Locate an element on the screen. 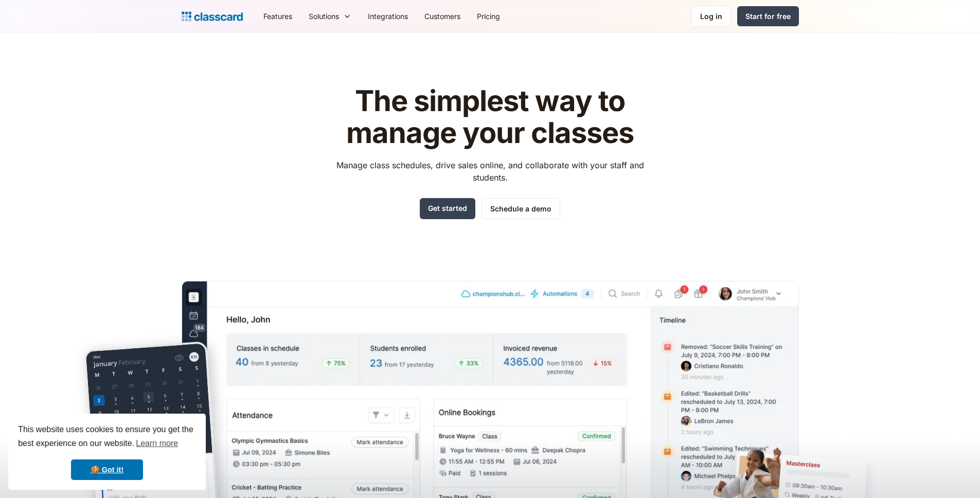 This screenshot has height=498, width=980. div: Start for free is located at coordinates (768, 16).